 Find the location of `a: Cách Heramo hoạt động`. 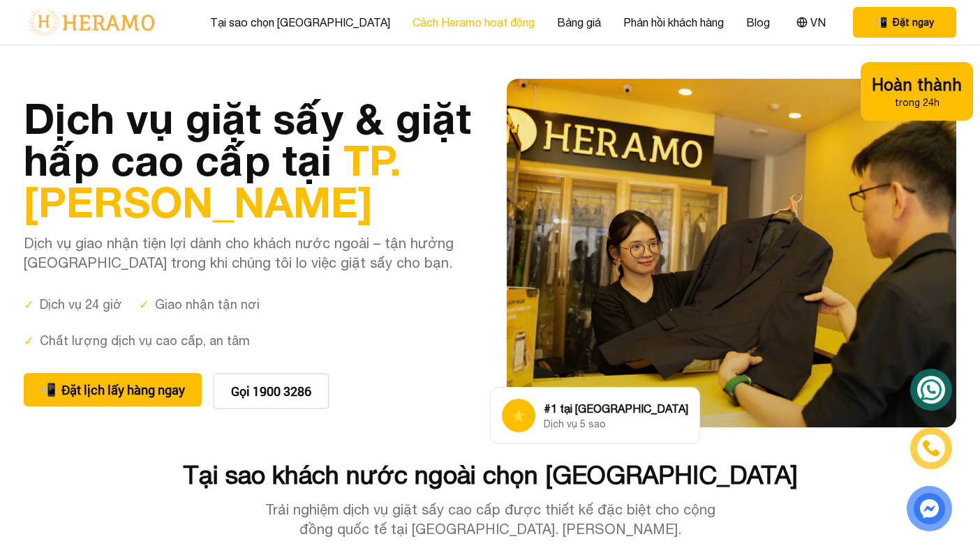

a: Cách Heramo hoạt động is located at coordinates (473, 22).